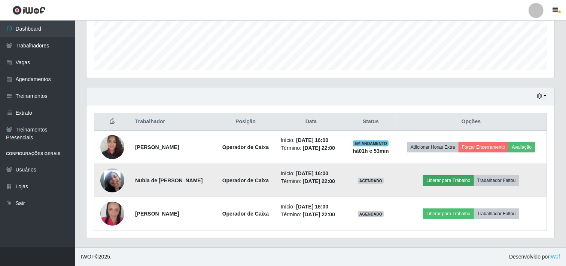 Image resolution: width=566 pixels, height=266 pixels. What do you see at coordinates (112, 181) in the screenshot?
I see `img: 1743966945864.jpeg` at bounding box center [112, 181].